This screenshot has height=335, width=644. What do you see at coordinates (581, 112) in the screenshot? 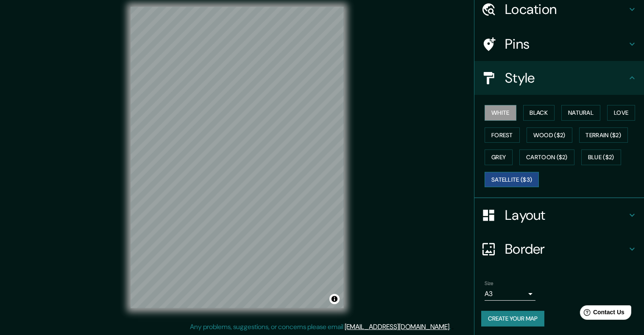
I see `button: Natural` at bounding box center [581, 112].